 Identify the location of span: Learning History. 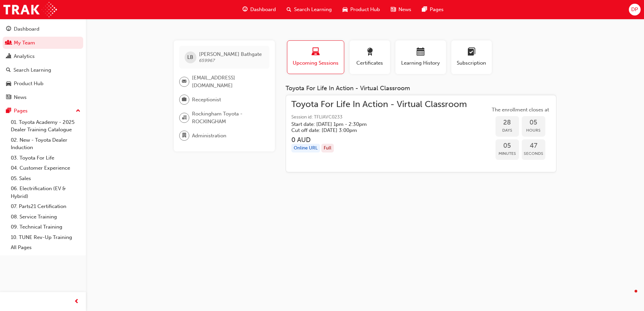
(420, 63).